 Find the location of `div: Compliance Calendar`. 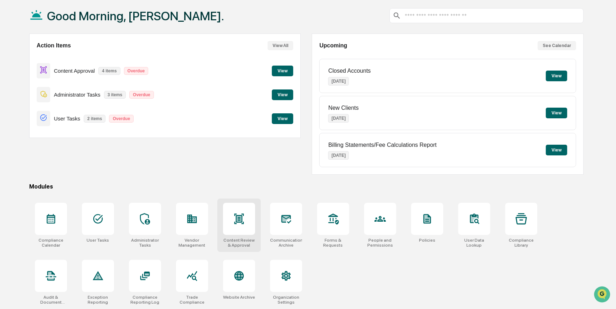

div: Compliance Calendar is located at coordinates (51, 243).